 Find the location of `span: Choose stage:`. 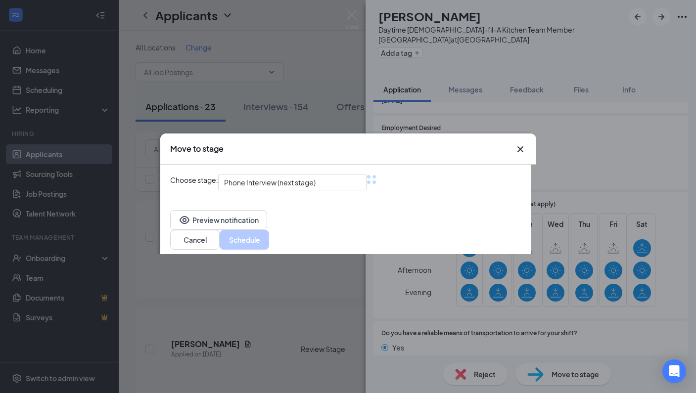

span: Choose stage: is located at coordinates (194, 182).